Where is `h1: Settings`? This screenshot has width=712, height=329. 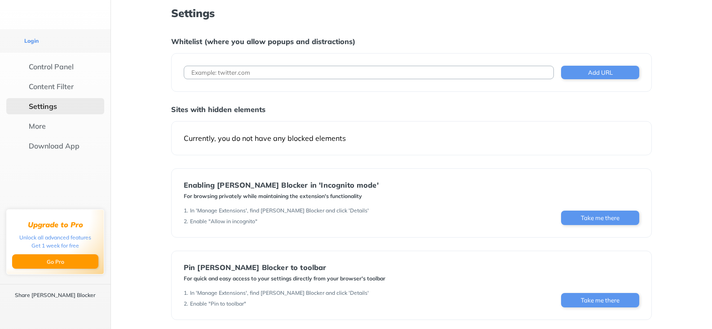
h1: Settings is located at coordinates (412, 13).